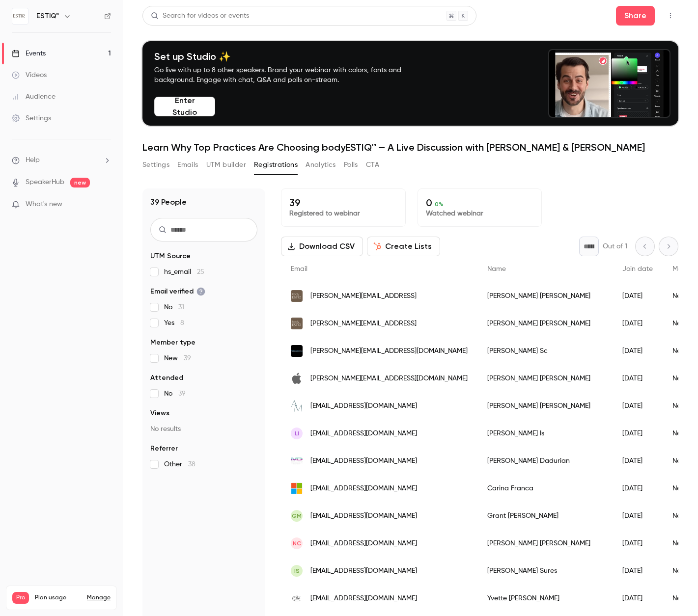  Describe the element at coordinates (33, 97) in the screenshot. I see `div: Audience` at that location.